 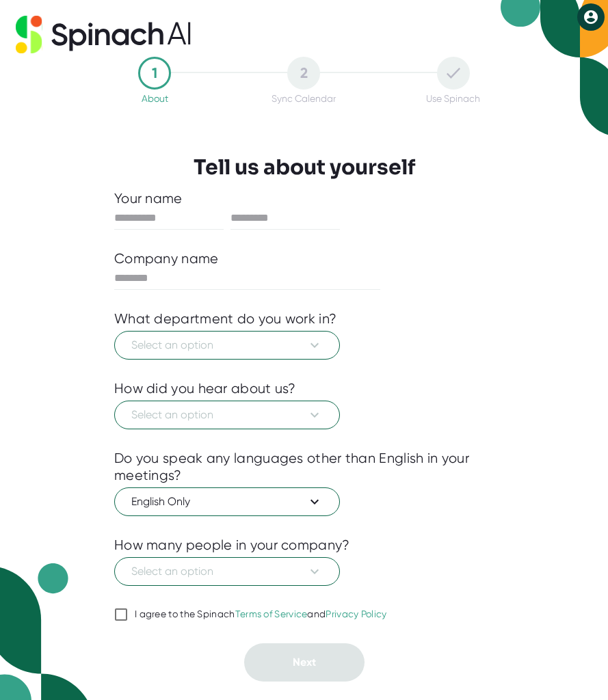 I want to click on div: How did you hear about us?, so click(x=205, y=388).